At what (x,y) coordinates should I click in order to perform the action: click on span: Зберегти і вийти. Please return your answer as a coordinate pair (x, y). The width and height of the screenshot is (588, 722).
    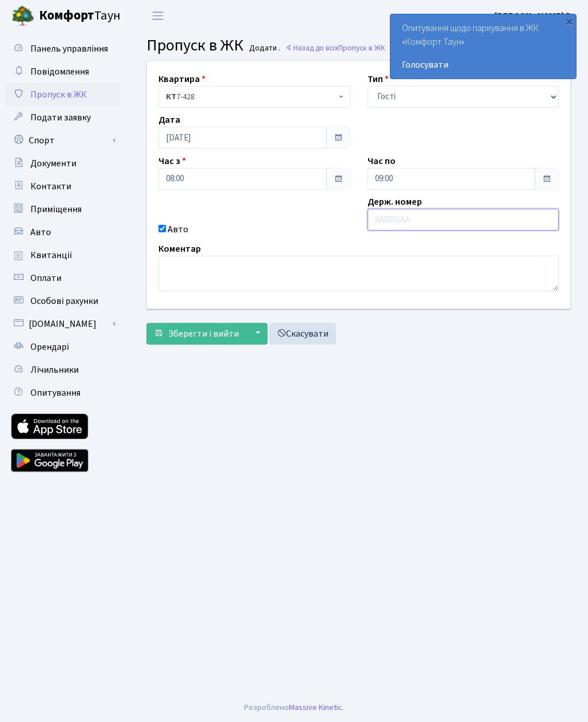
    Looking at the image, I should click on (203, 334).